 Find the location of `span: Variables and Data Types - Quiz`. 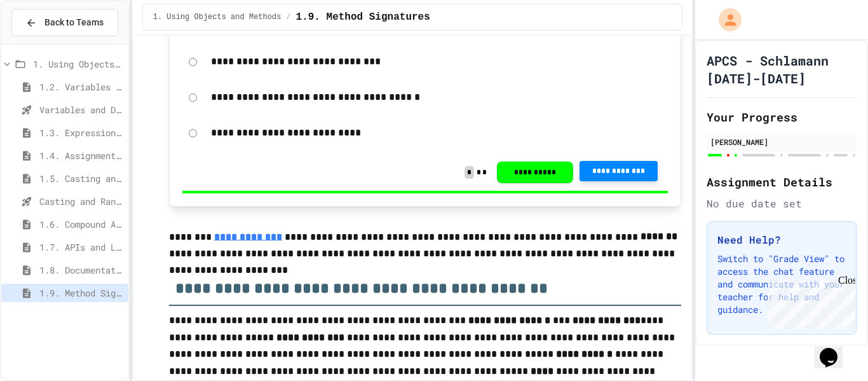

span: Variables and Data Types - Quiz is located at coordinates (81, 109).